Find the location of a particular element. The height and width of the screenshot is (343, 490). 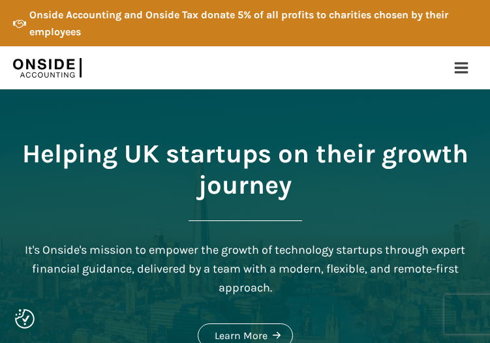

img: Revisit consent button is located at coordinates (25, 319).